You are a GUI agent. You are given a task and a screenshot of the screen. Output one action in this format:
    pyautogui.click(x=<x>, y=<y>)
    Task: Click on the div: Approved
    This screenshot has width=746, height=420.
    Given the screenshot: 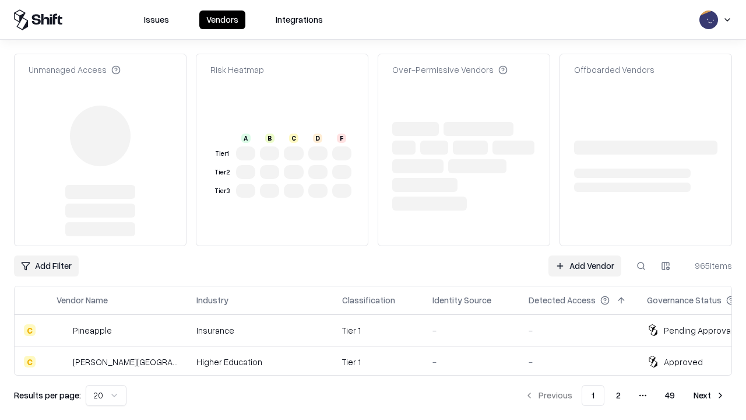 What is the action you would take?
    pyautogui.click(x=683, y=361)
    